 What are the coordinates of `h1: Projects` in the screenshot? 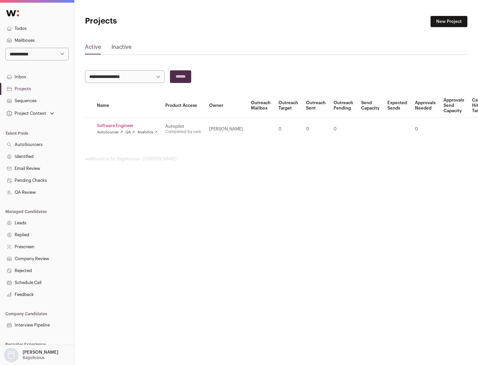 It's located at (149, 21).